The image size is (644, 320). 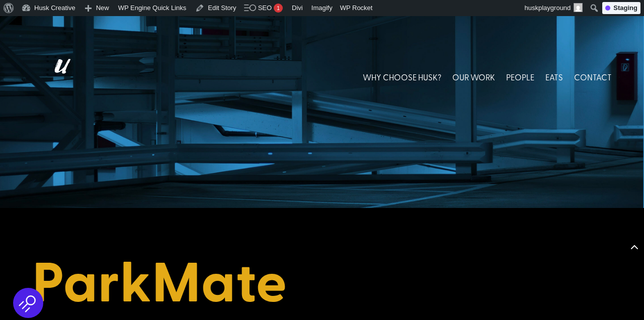 What do you see at coordinates (278, 8) in the screenshot?
I see `div: 1` at bounding box center [278, 8].